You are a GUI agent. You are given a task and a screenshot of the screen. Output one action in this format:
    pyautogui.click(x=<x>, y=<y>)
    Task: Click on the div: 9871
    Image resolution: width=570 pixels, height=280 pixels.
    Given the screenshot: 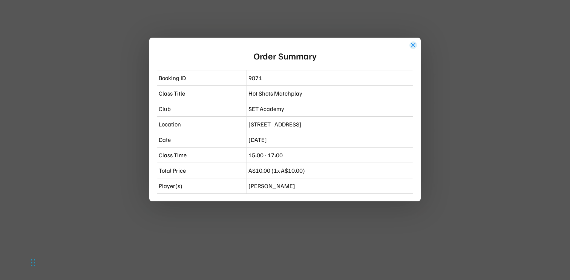 What is the action you would take?
    pyautogui.click(x=330, y=78)
    